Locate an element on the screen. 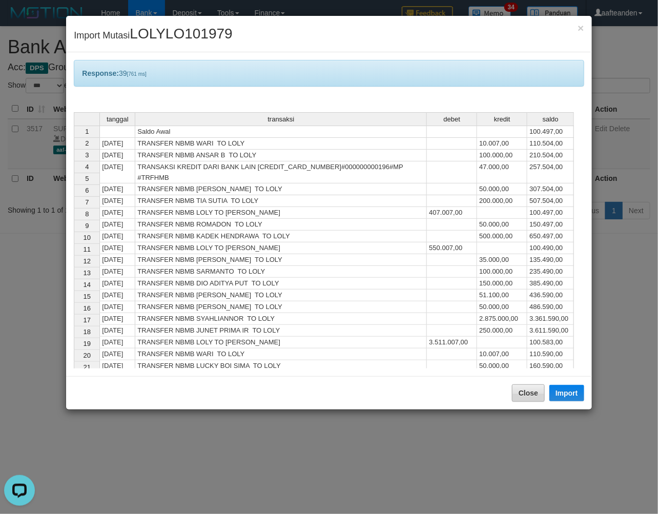 Image resolution: width=658 pixels, height=514 pixels. span: 6 is located at coordinates (87, 190).